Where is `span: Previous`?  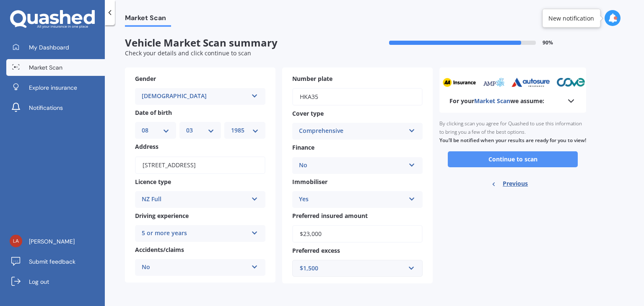
span: Previous is located at coordinates (515, 184).